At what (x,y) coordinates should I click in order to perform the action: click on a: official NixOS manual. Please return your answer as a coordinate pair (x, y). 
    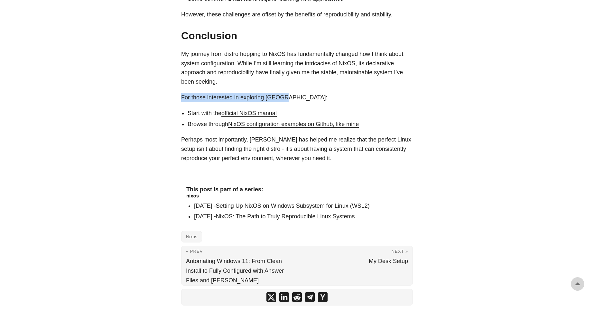
    Looking at the image, I should click on (249, 113).